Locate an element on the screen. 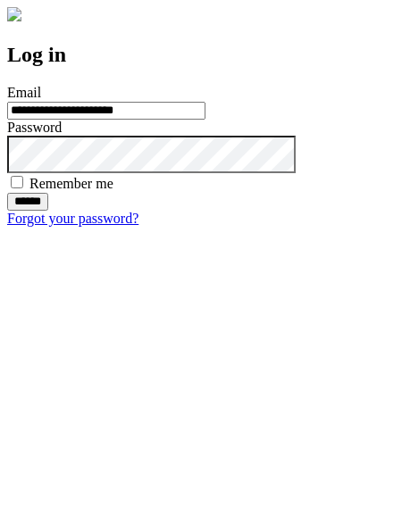  h2: Log in is located at coordinates (201, 55).